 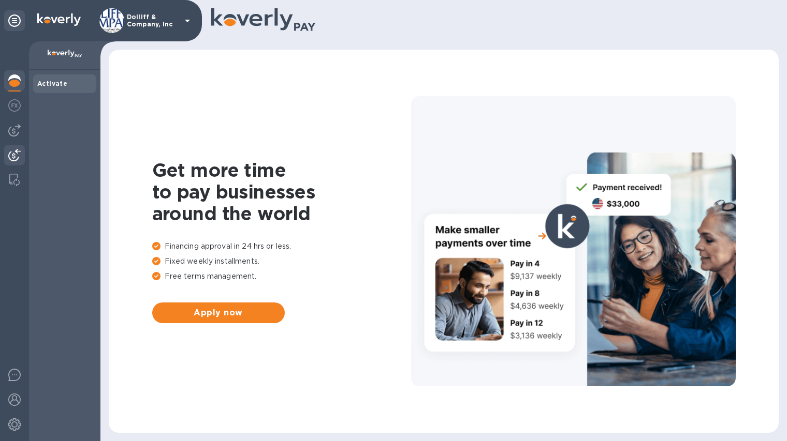 What do you see at coordinates (218, 313) in the screenshot?
I see `button: Apply now` at bounding box center [218, 313].